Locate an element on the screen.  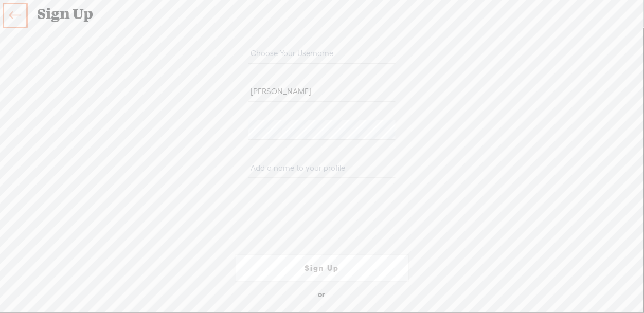
input: Enter Your Email is located at coordinates (322, 91).